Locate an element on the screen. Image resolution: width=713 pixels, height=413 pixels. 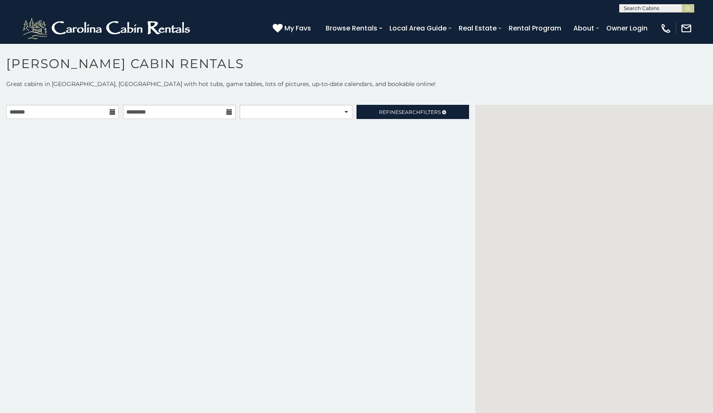
span: Search is located at coordinates (410, 112).